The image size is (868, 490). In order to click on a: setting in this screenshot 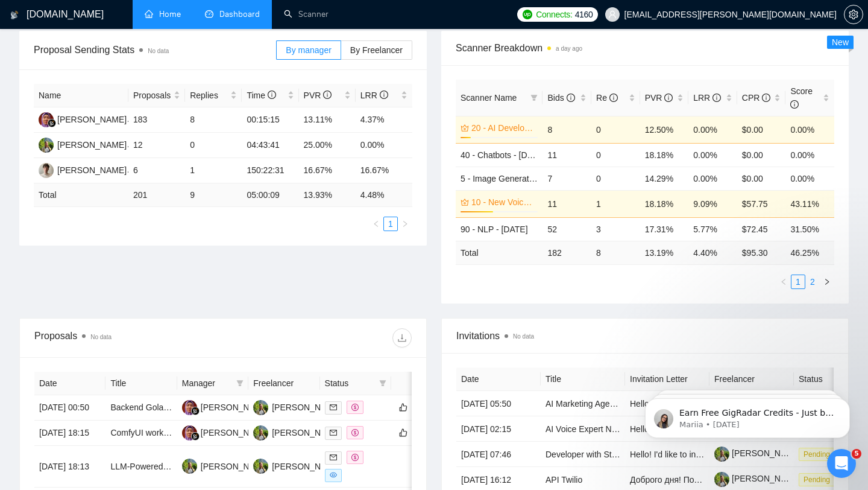, I will do `click(854, 14)`.